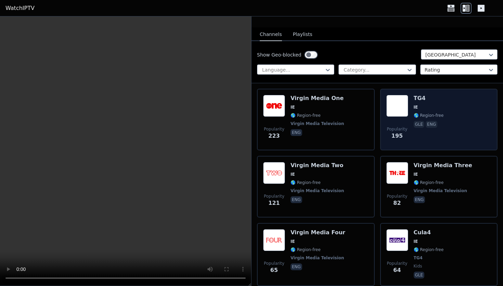  What do you see at coordinates (274, 173) in the screenshot?
I see `img: Virgin Media Two` at bounding box center [274, 173].